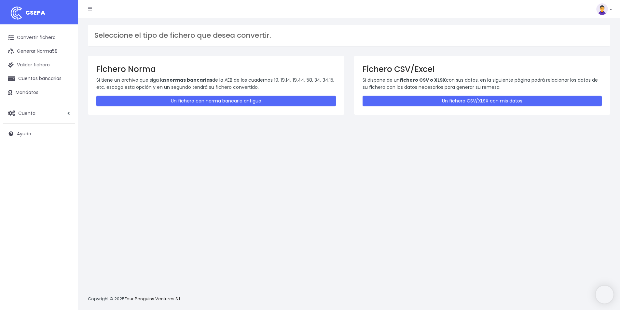 This screenshot has height=310, width=620. Describe the element at coordinates (602, 9) in the screenshot. I see `img: profile` at that location.